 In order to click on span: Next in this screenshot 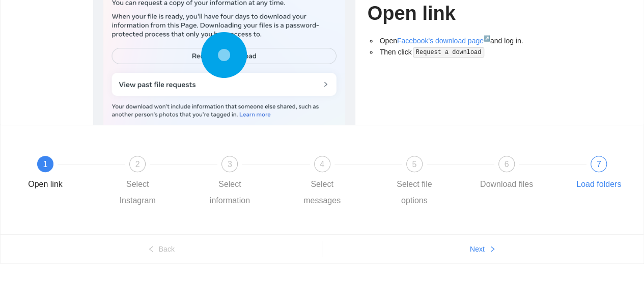, I will do `click(477, 249)`.